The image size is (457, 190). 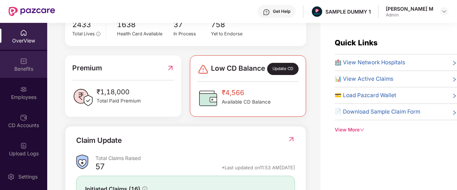 What do you see at coordinates (24, 61) in the screenshot?
I see `img: svg+xml;base64,PHN2ZyBpZD0iQmVuZWZpdHMiIHhtbG5zPSJodHRwOi8vd3d3LnczLm9yZy8yMDAwL3N2ZyIgd2lkdGg9Ij...` at bounding box center [24, 61].